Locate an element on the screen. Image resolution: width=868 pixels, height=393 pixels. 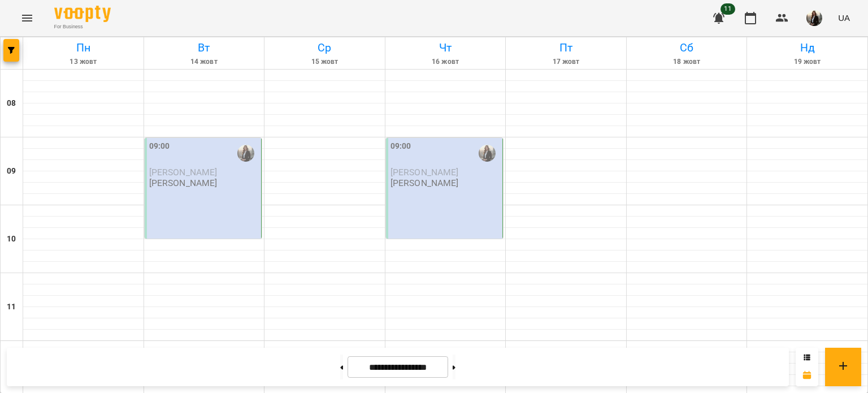
img: Voopty Logo is located at coordinates (83, 13).